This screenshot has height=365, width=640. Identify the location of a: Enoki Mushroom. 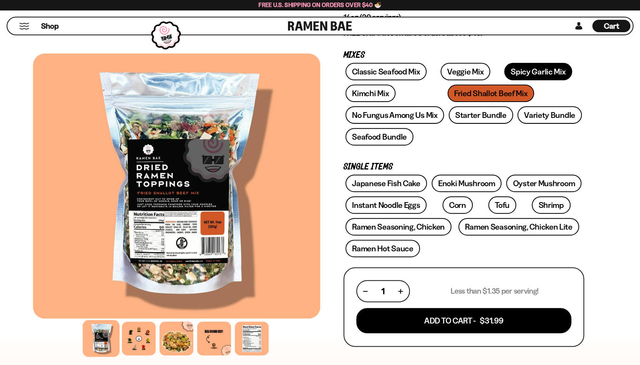
(466, 183).